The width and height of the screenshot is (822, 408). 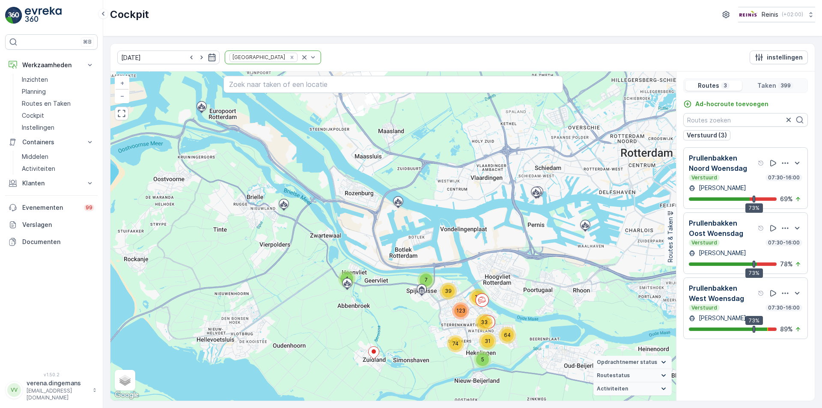 I want to click on a: Routes en Taken, so click(x=58, y=104).